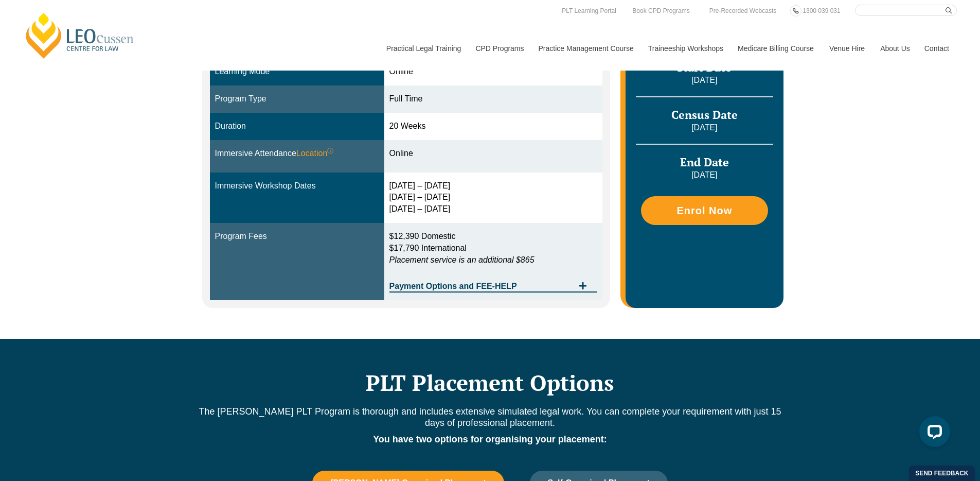 The image size is (980, 481). What do you see at coordinates (297, 99) in the screenshot?
I see `div: Program Type` at bounding box center [297, 99].